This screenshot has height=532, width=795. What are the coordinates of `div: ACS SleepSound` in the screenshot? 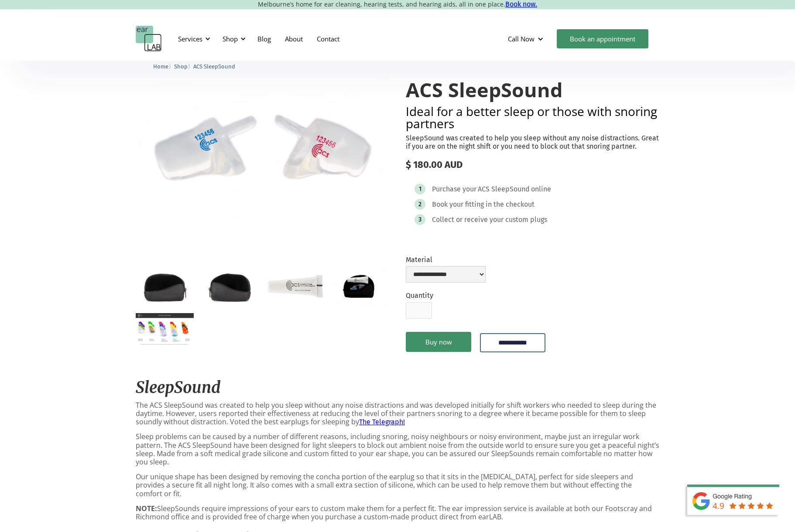 It's located at (503, 189).